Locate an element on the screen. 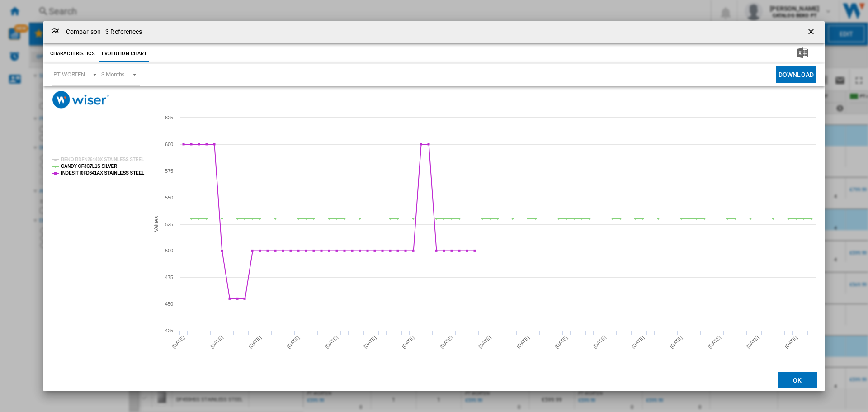 This screenshot has height=412, width=868. ng-md-icon: getI18NText('BUTTONS.CLOSE_DIALOG') is located at coordinates (813, 33).